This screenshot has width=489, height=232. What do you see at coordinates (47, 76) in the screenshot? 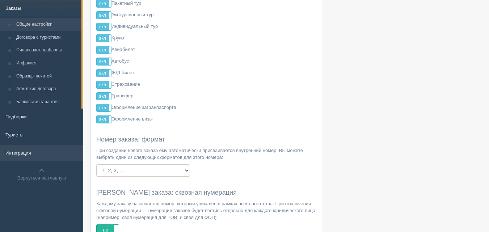
I see `a: Образцы печатей` at bounding box center [47, 76].